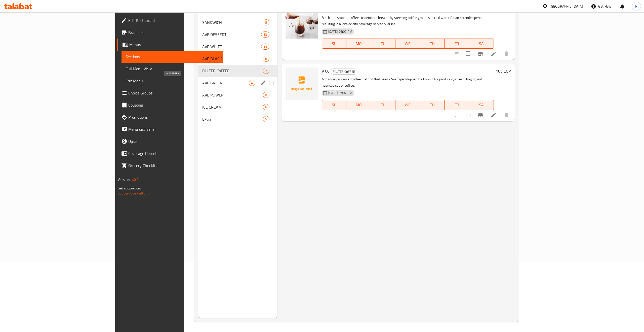 This screenshot has height=332, width=644. Describe the element at coordinates (302, 84) in the screenshot. I see `img: V 60` at that location.